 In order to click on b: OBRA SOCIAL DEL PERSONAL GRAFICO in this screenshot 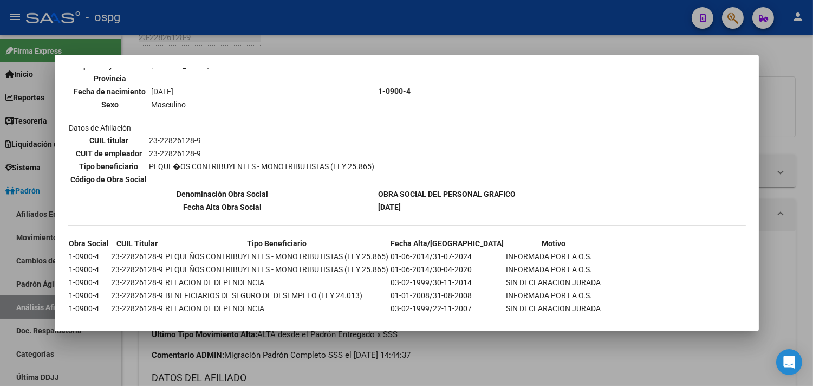, I will do `click(447, 194)`.